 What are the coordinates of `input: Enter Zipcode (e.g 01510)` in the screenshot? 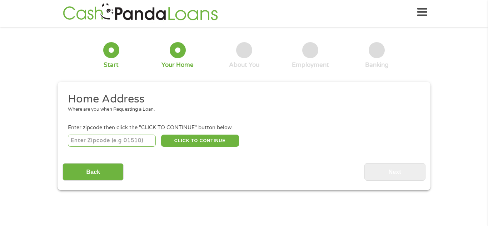 It's located at (112, 141).